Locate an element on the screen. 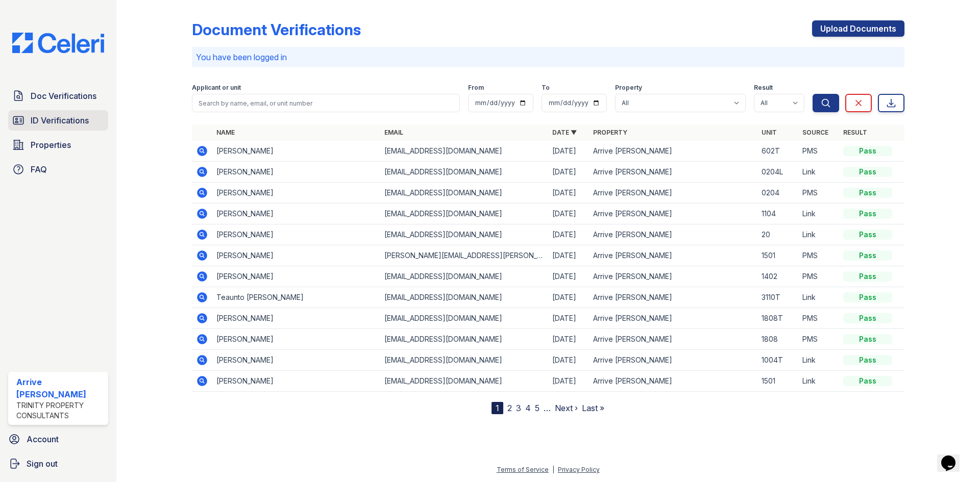 This screenshot has height=482, width=980. a: Upload Documents is located at coordinates (858, 29).